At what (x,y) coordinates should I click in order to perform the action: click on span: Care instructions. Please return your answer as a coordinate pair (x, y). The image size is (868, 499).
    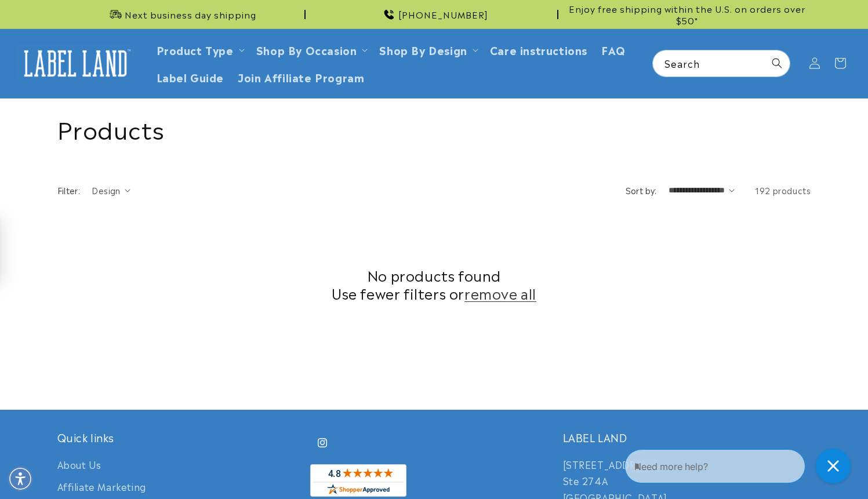
    Looking at the image, I should click on (538, 49).